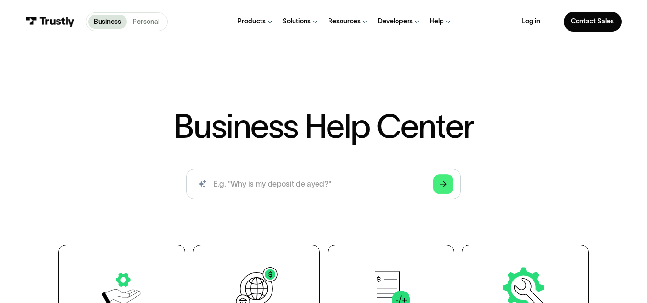  What do you see at coordinates (251, 22) in the screenshot?
I see `div: Products` at bounding box center [251, 22].